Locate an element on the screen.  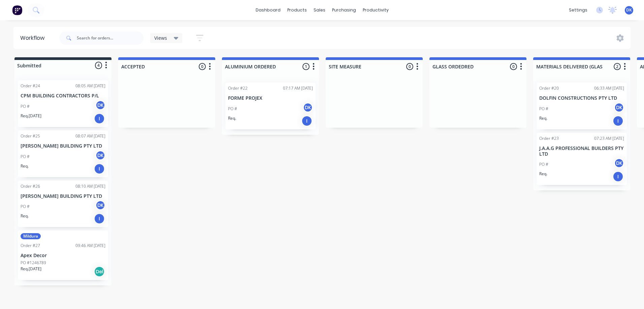
div: settings is located at coordinates (578, 10).